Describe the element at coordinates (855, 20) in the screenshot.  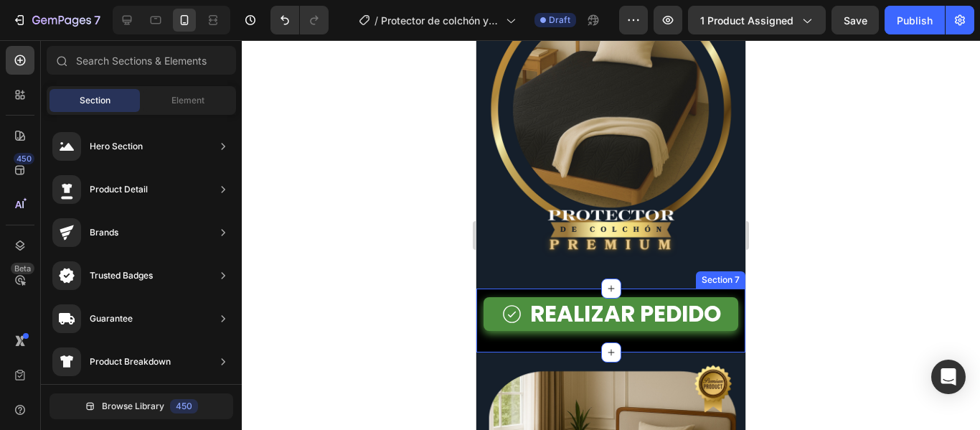
I see `button: Save` at that location.